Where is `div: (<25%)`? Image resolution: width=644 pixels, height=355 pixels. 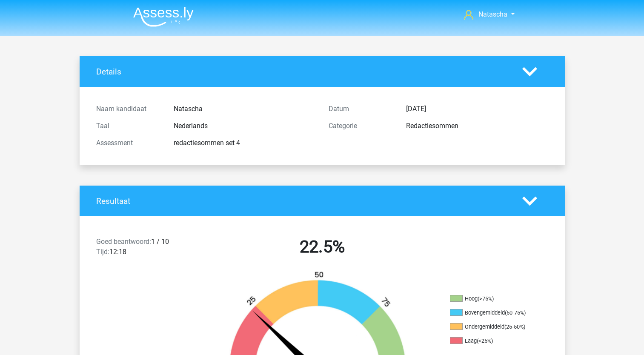
div: (<25%) is located at coordinates (485, 340).